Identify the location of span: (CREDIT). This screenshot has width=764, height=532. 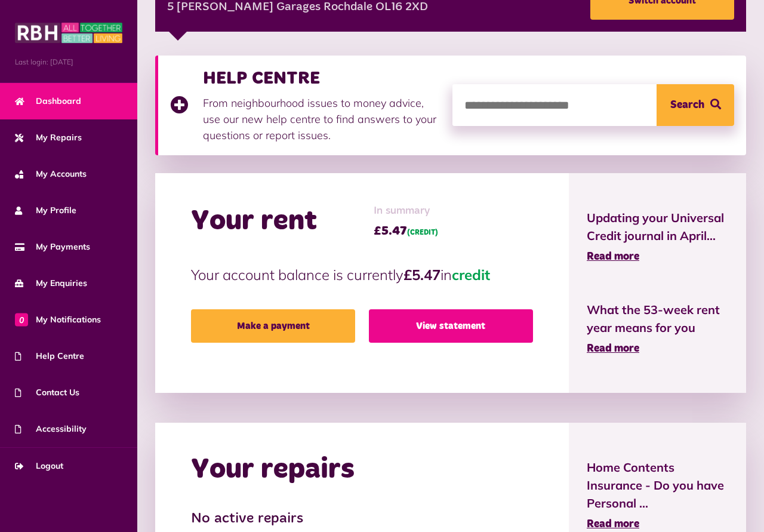
(423, 233).